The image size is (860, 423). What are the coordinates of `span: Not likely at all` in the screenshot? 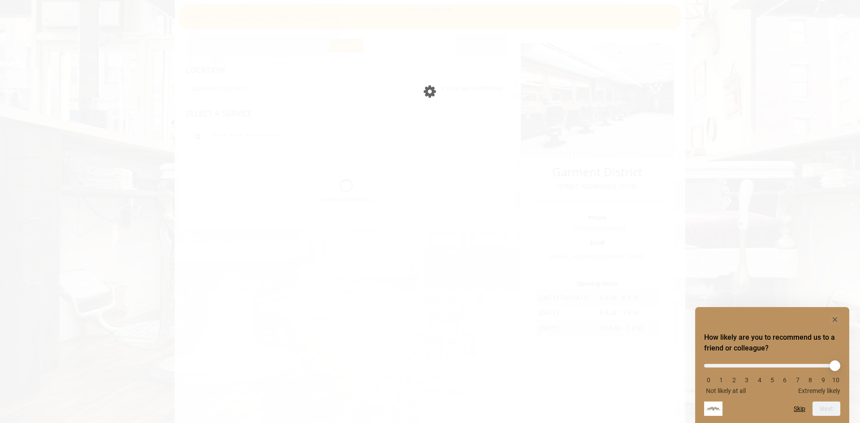 It's located at (725, 391).